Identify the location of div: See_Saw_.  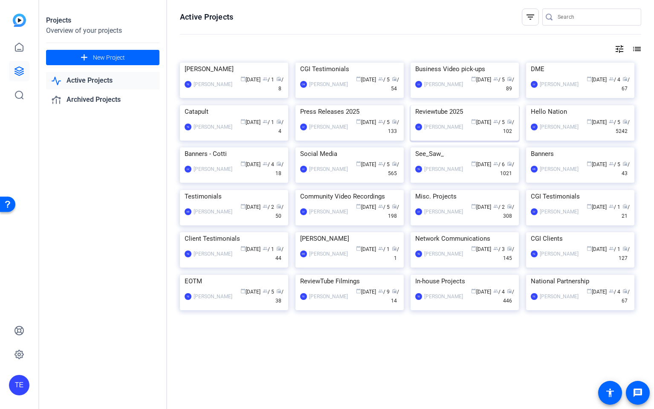
(464, 154).